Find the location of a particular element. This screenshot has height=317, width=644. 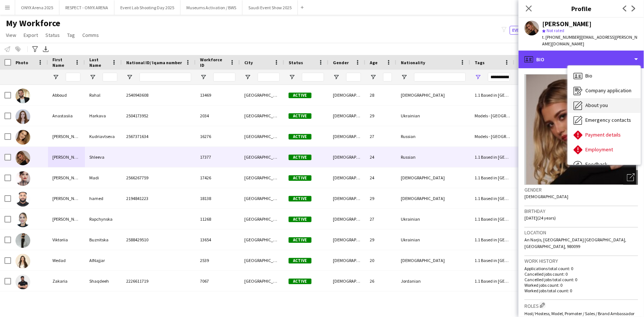

button: ONYX Arena 2025 is located at coordinates (37, 7).